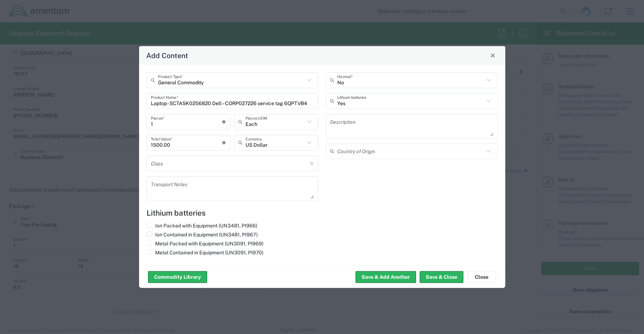  What do you see at coordinates (442, 277) in the screenshot?
I see `button: Save & Close` at bounding box center [442, 277].